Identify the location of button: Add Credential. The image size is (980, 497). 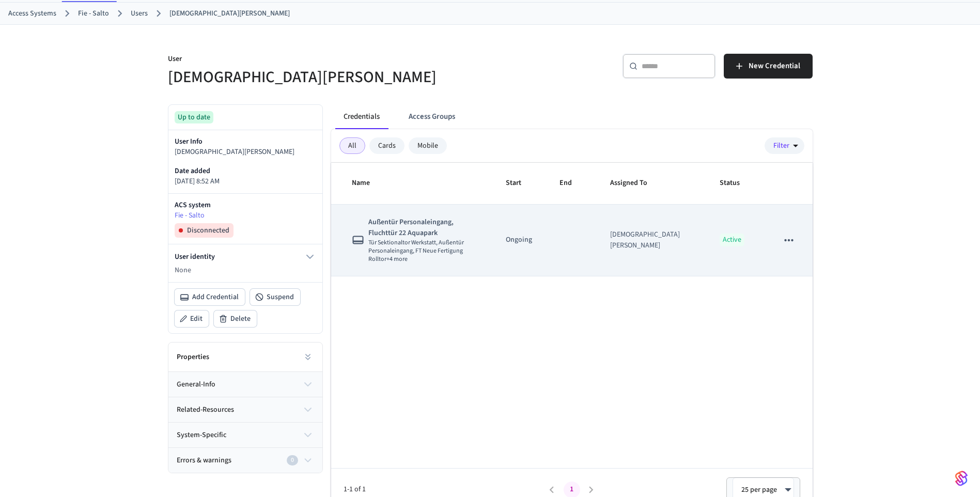
(210, 297).